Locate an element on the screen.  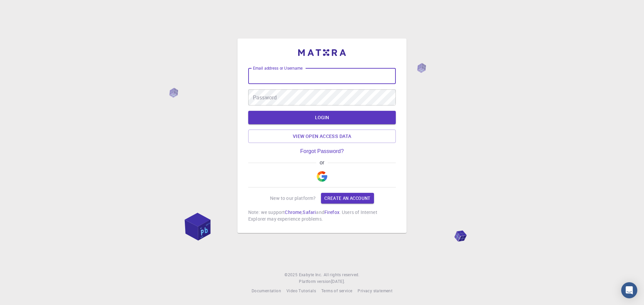
a: Video Tutorials is located at coordinates (301, 291).